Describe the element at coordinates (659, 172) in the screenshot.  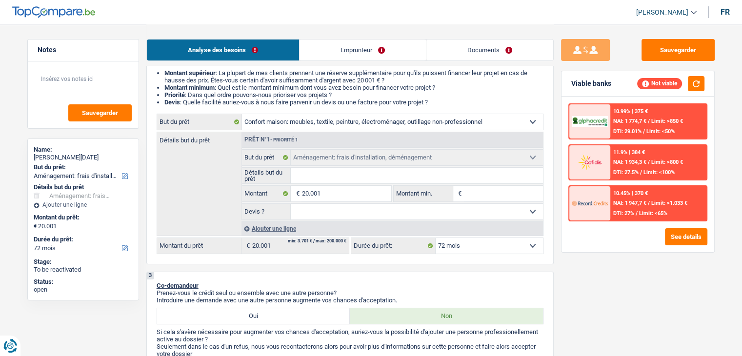
I see `span: Limit: <100%` at that location.